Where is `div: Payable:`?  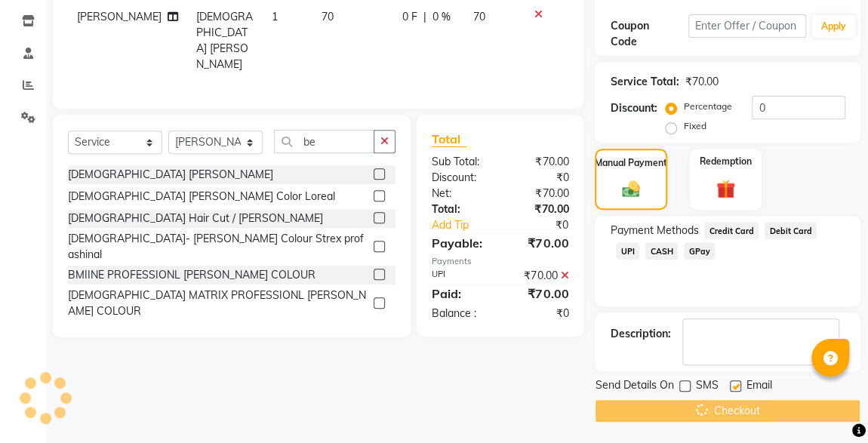 div: Payable: is located at coordinates (460, 243).